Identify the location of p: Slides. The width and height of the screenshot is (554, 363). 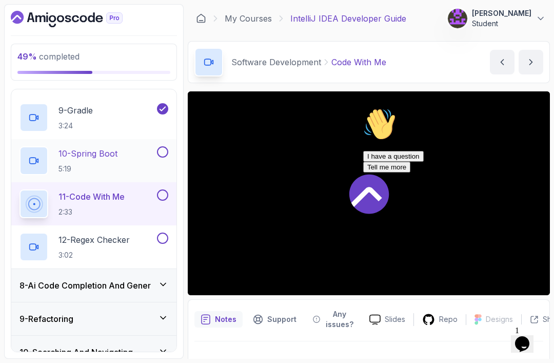
(395, 319).